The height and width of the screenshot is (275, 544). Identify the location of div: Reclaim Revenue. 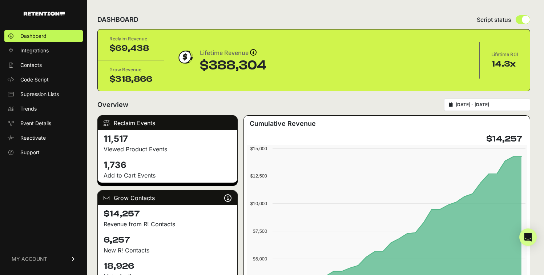
(131, 39).